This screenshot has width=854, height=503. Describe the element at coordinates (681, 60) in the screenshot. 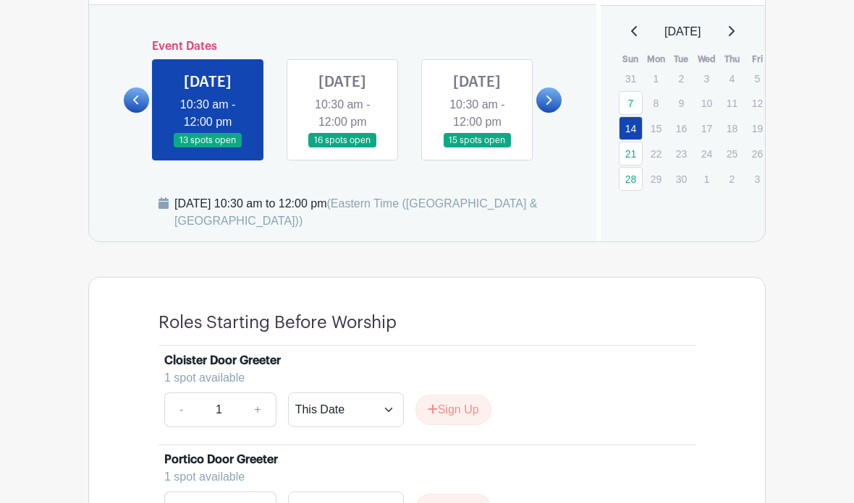

I see `th: Tue` at that location.